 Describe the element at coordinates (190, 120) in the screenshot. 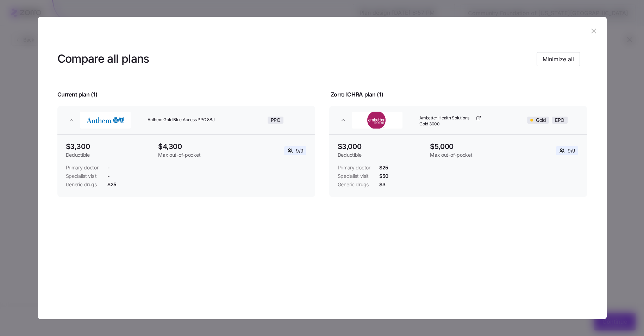

I see `span: Anthem Gold Blue Access PPO 8BJ` at that location.